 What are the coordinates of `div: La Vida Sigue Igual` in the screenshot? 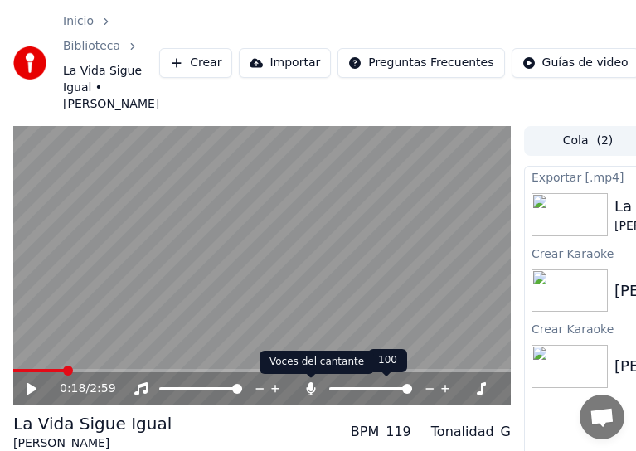 It's located at (92, 424).